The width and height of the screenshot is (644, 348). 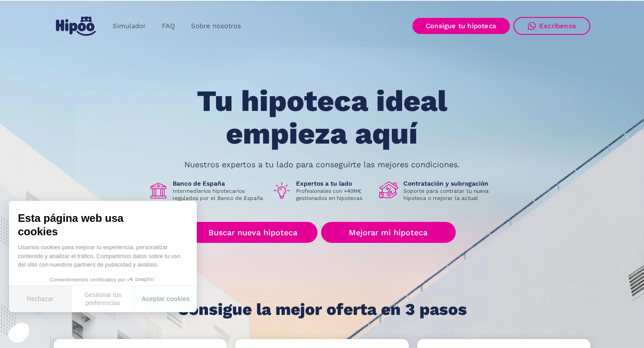 I want to click on a: Consigue tu hipoteca, so click(x=461, y=26).